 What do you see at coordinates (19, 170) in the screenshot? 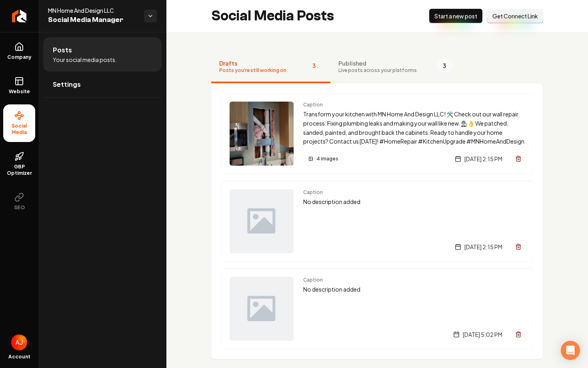
I see `span: GBP Optimizer` at bounding box center [19, 170].